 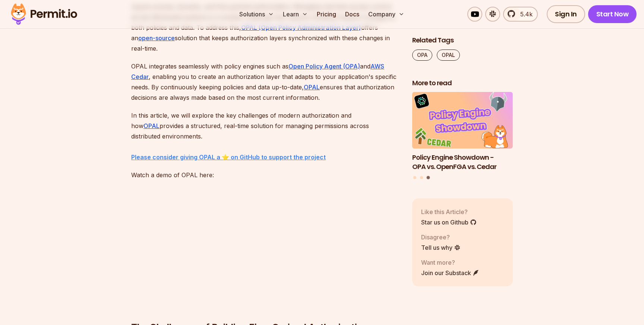 What do you see at coordinates (450, 273) in the screenshot?
I see `a: Join our Substack` at bounding box center [450, 273].